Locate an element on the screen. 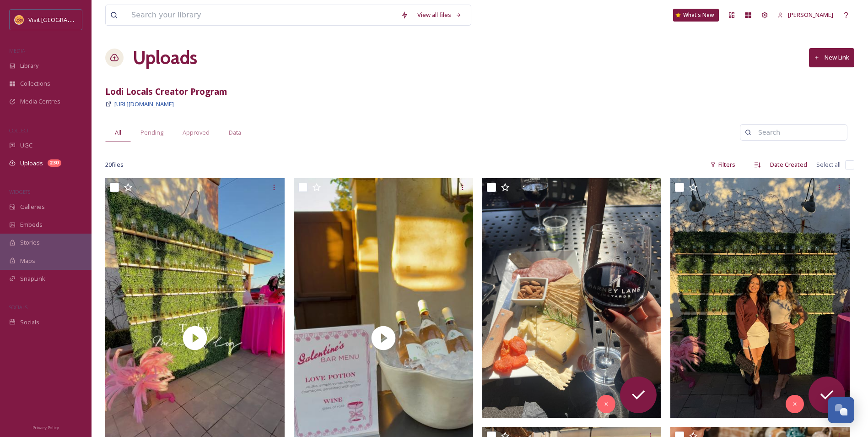 The height and width of the screenshot is (437, 868). h1: Uploads is located at coordinates (165, 58).